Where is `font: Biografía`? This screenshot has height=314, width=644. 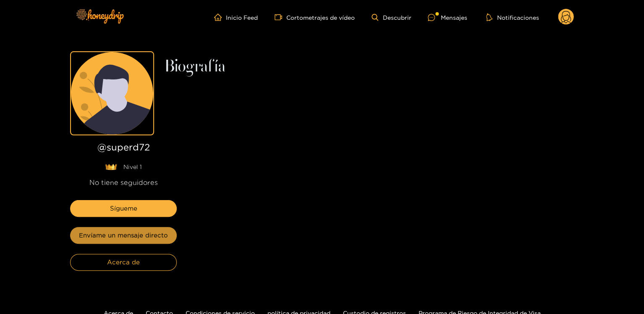
font: Biografía is located at coordinates (195, 67).